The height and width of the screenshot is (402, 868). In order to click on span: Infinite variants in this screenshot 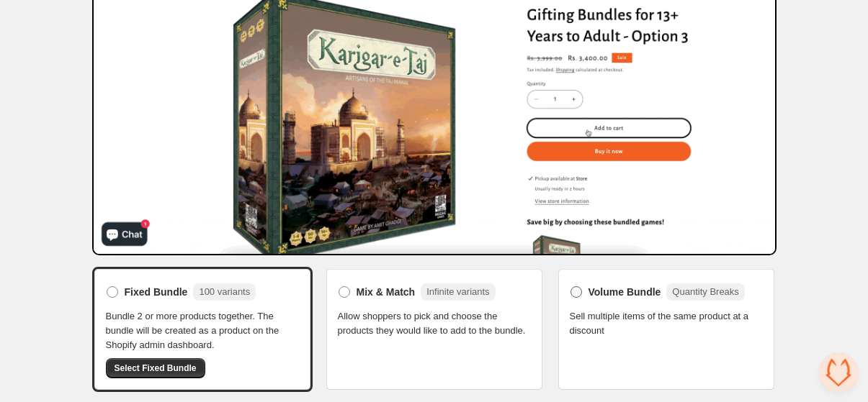, I will do `click(457, 292)`.